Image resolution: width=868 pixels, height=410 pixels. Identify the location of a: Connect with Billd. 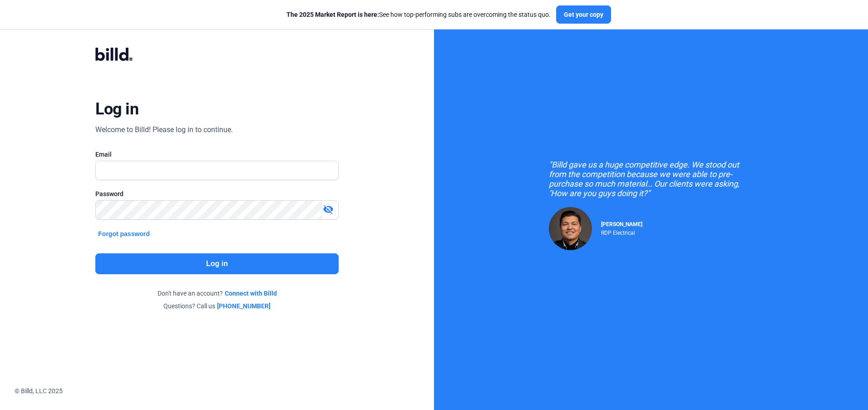
(250, 293).